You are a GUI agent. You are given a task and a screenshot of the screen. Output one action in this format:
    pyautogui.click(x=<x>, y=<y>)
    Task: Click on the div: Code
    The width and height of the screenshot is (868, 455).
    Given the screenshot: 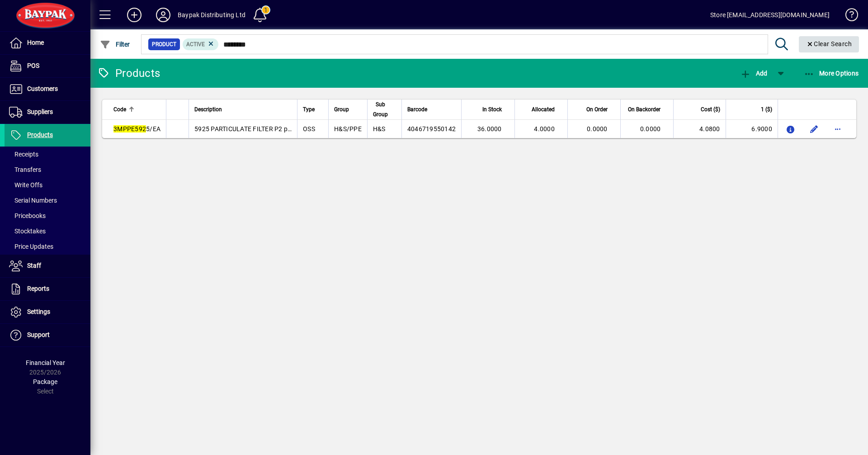 What is the action you would take?
    pyautogui.click(x=137, y=109)
    